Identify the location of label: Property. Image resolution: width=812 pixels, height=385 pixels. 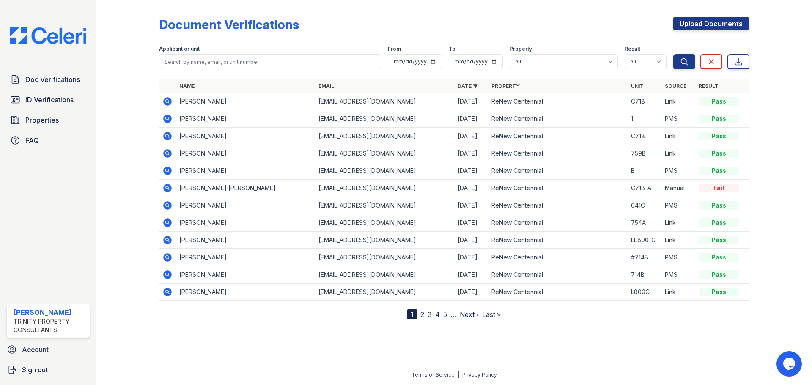
(521, 49).